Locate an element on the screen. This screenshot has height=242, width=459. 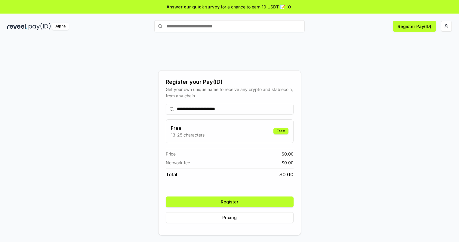
p: 13-25 characters is located at coordinates (188, 134).